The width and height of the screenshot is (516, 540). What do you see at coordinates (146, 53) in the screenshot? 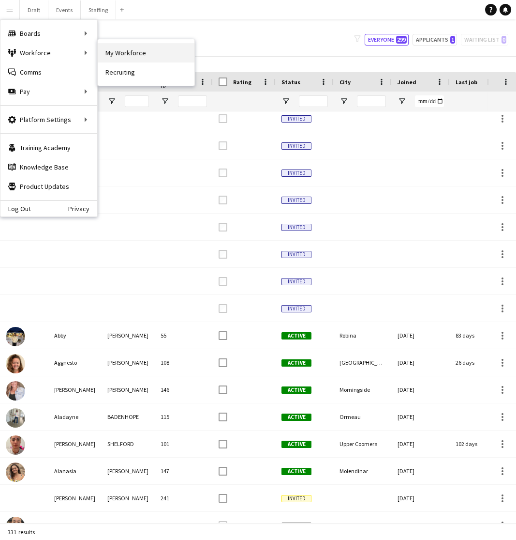
I see `a: My Workforce` at bounding box center [146, 53].